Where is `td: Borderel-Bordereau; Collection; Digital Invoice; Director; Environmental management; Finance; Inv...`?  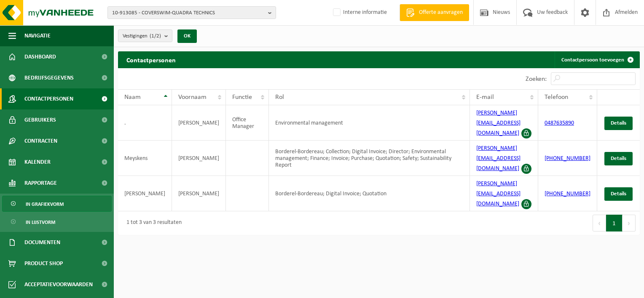 td: Borderel-Bordereau; Collection; Digital Invoice; Director; Environmental management; Finance; Inv... is located at coordinates (369, 159).